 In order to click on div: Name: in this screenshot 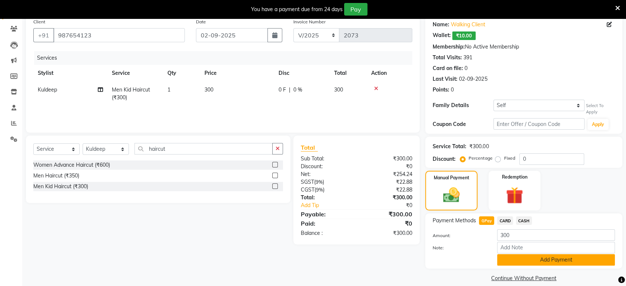, I will do `click(441, 24)`.